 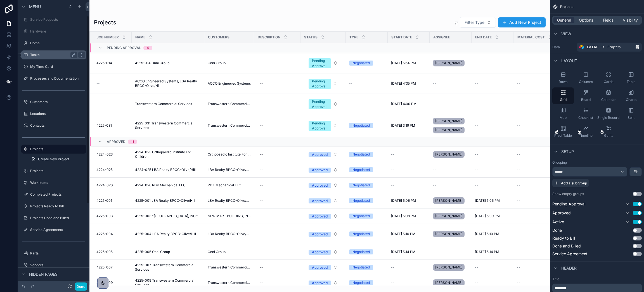 What do you see at coordinates (597, 279) in the screenshot?
I see `label: Title` at bounding box center [597, 279].